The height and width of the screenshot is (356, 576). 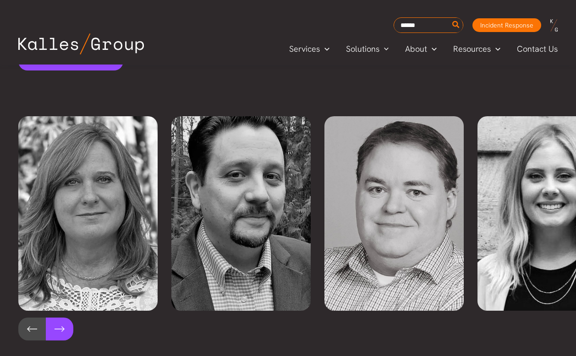 I want to click on span: Contact Us, so click(x=537, y=49).